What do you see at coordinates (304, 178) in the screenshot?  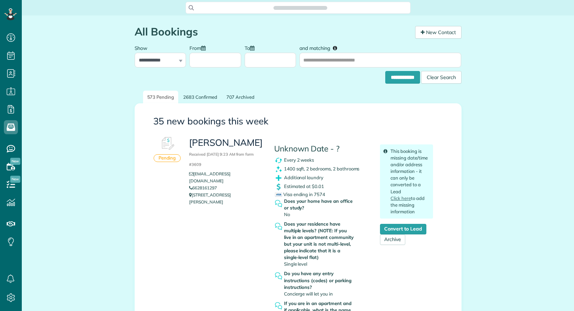 I see `span: Additional laundry` at bounding box center [304, 178].